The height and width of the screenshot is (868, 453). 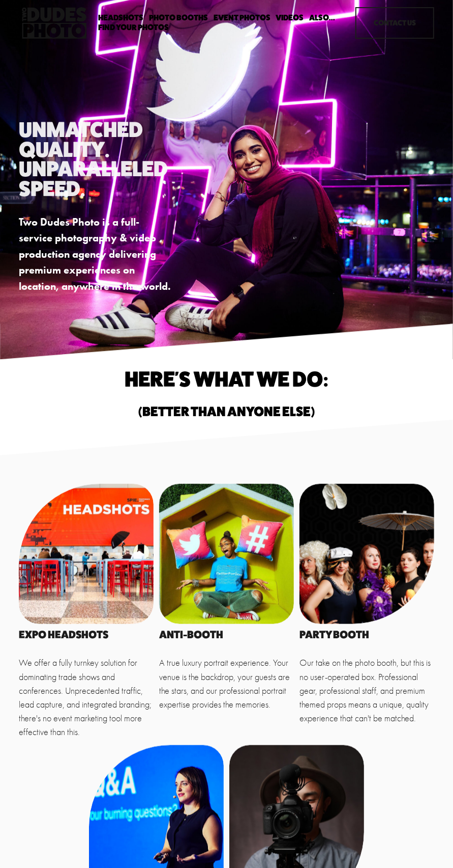 I want to click on span: Photo Booths, so click(x=179, y=18).